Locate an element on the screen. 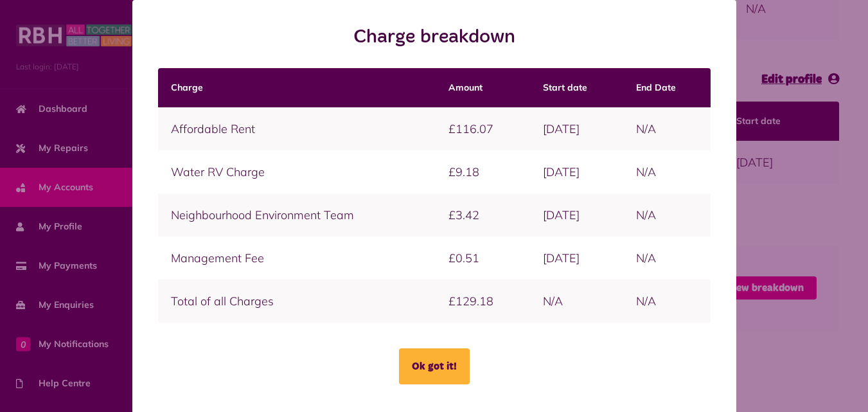  th: Amount is located at coordinates (483, 87).